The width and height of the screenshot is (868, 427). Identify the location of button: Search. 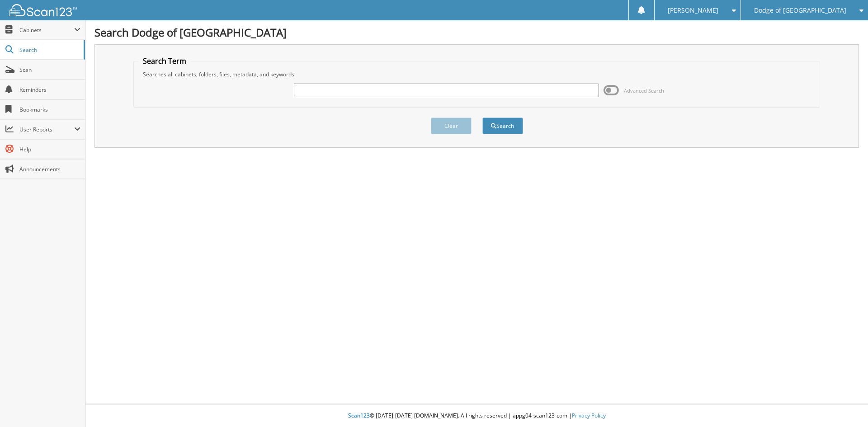
(503, 125).